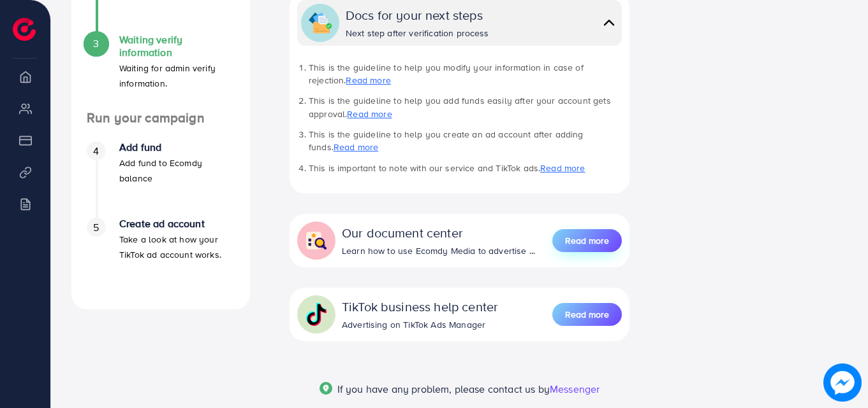 This screenshot has height=408, width=868. Describe the element at coordinates (161, 256) in the screenshot. I see `li: Create ad account` at that location.